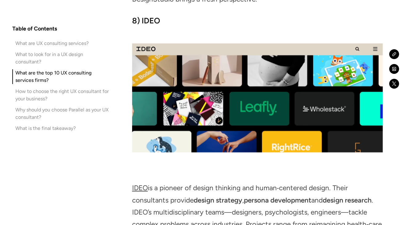  Describe the element at coordinates (52, 43) in the screenshot. I see `div: What are UX consulting services?` at that location.